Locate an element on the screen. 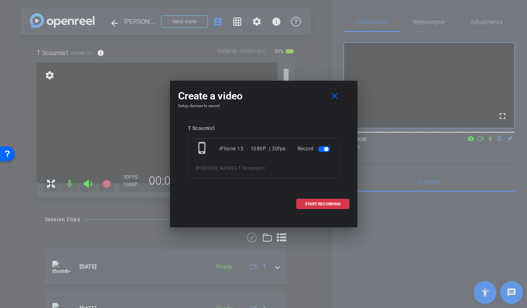  span: T Scoumis1 is located at coordinates (252, 168).